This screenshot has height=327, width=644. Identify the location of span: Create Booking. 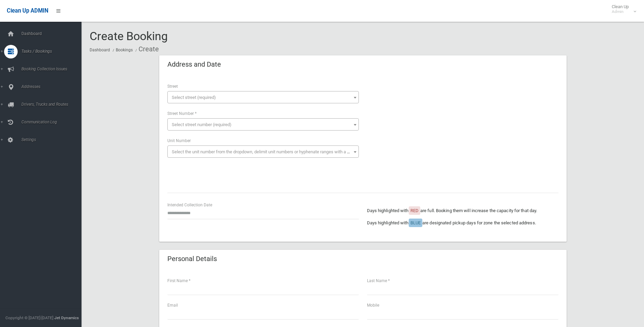
(129, 36).